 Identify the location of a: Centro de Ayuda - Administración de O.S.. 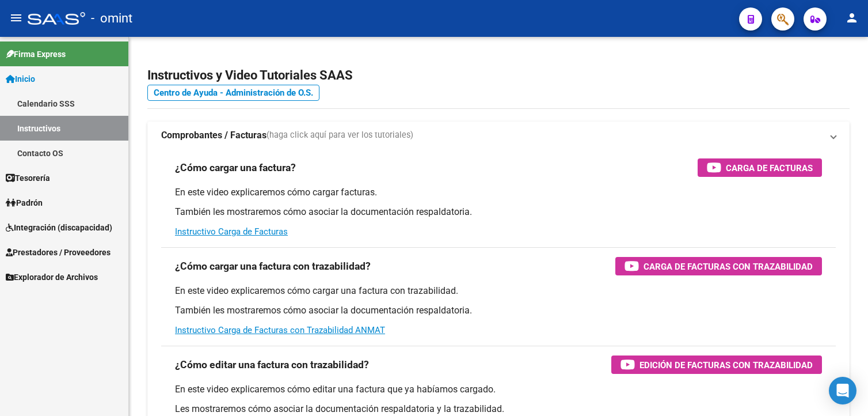
(233, 93).